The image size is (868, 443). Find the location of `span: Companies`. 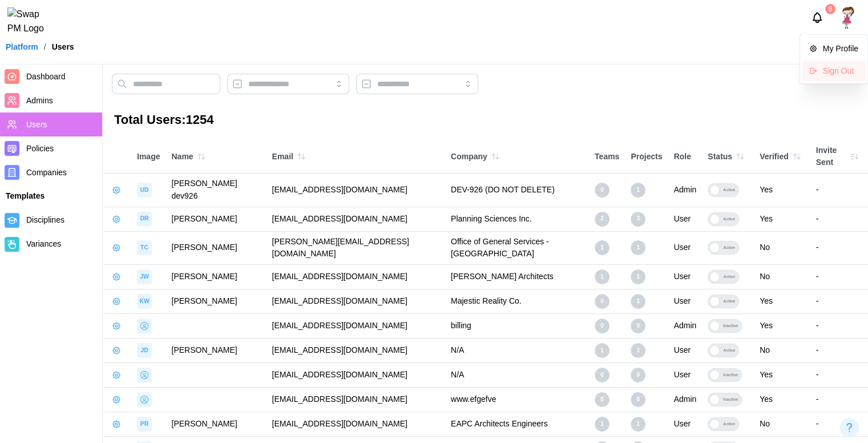

span: Companies is located at coordinates (46, 173).